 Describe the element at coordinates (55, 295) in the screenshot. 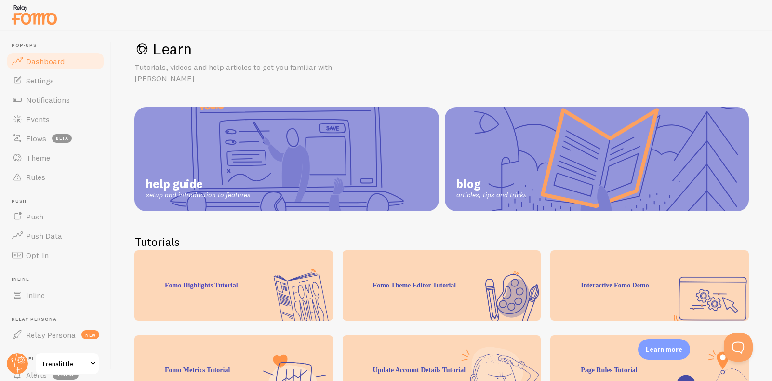

I see `a: Inline` at that location.